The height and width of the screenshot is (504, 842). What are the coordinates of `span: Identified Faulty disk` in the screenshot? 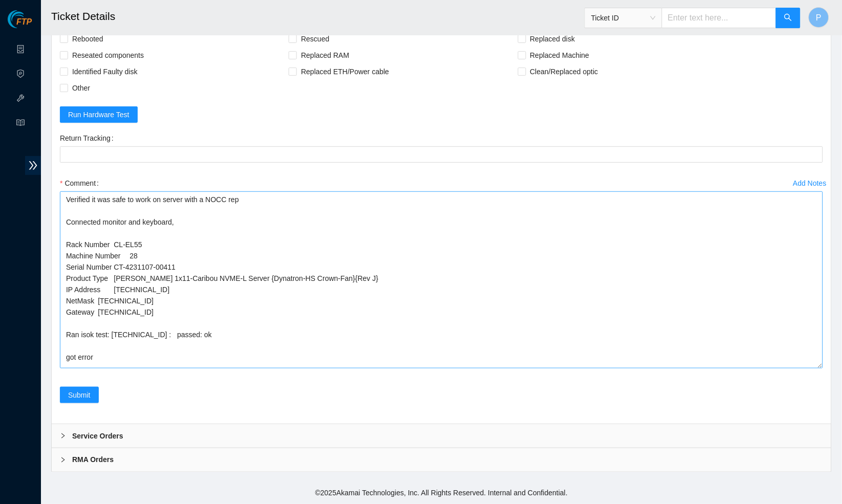 It's located at (104, 71).